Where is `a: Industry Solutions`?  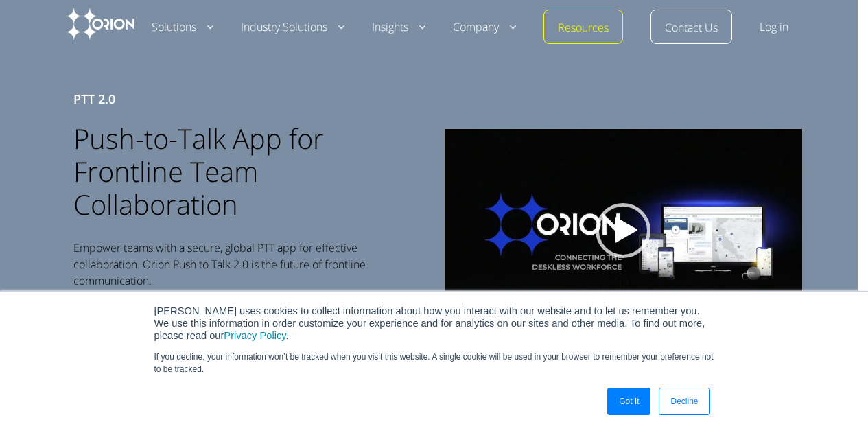 a: Industry Solutions is located at coordinates (292, 27).